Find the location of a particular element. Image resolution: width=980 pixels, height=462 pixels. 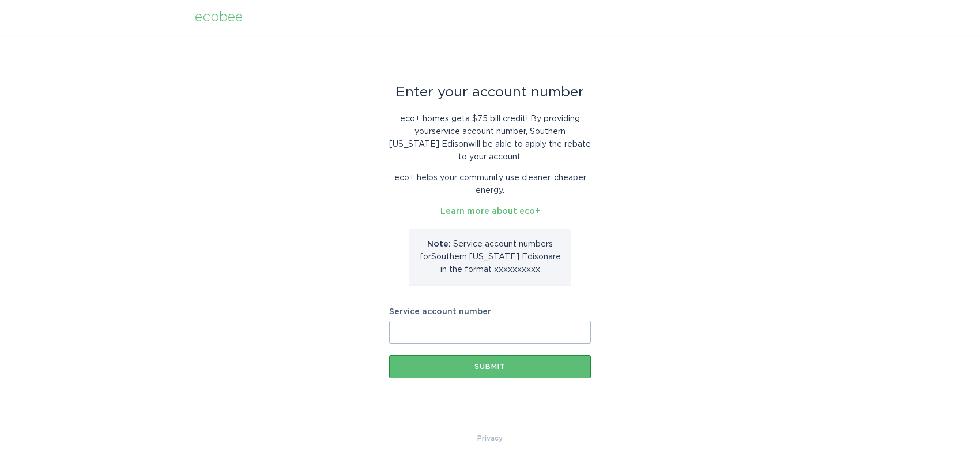

a: Learn more about eco+ is located at coordinates (490, 212).